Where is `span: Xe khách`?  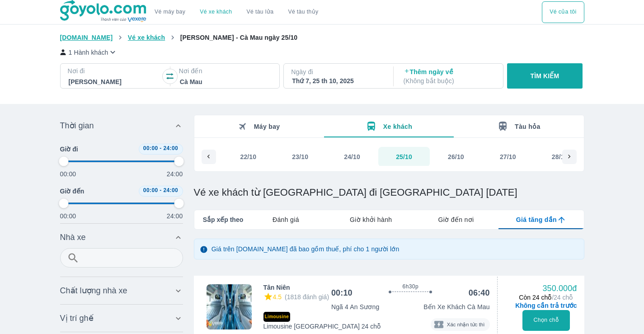
span: Xe khách is located at coordinates (397, 126).